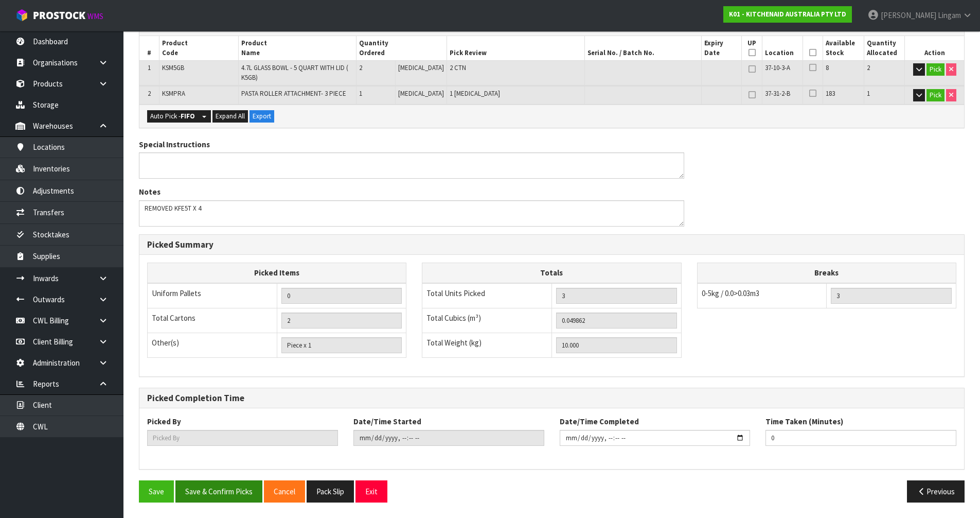  Describe the element at coordinates (175, 144) in the screenshot. I see `label: Special Instructions` at that location.